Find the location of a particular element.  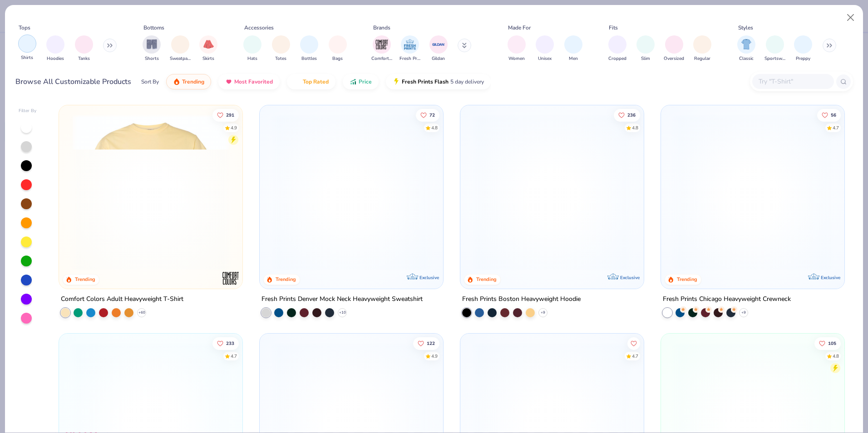

div: filter for Women is located at coordinates (517, 48).